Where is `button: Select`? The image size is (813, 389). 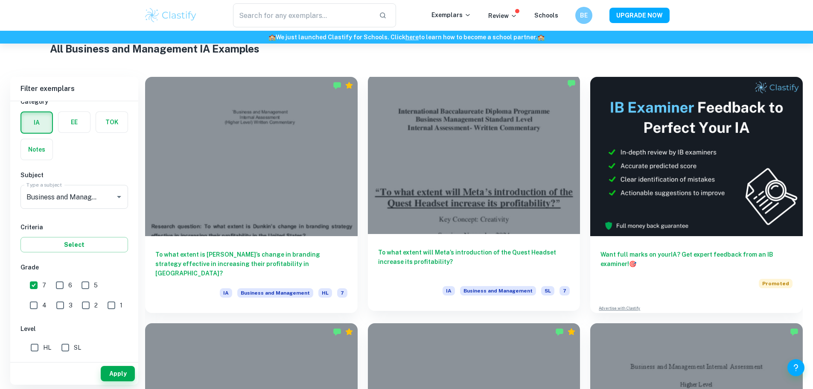
button: Select is located at coordinates (74, 245).